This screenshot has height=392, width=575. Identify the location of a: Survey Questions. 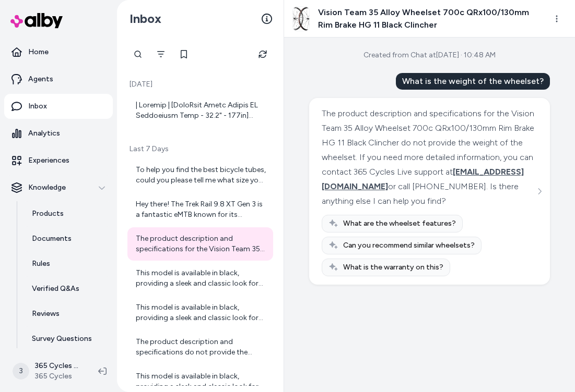
(67, 339).